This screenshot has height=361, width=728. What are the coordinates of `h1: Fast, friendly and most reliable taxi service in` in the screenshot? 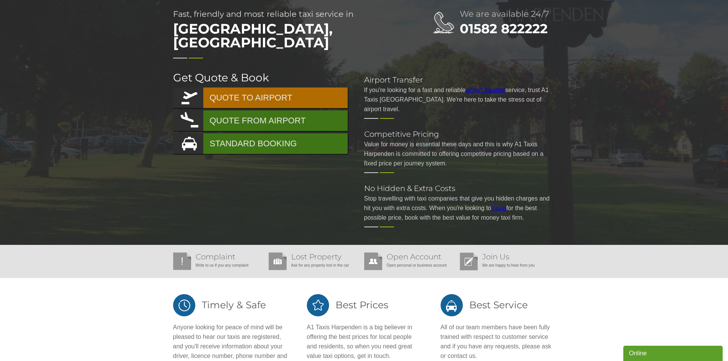 It's located at (288, 31).